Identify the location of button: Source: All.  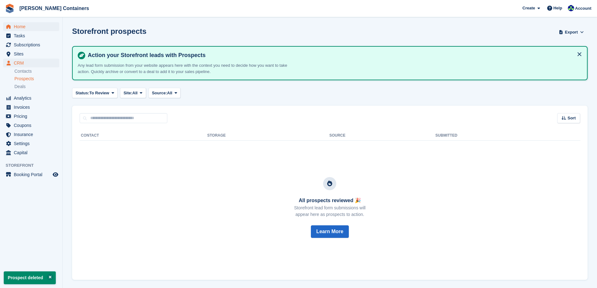
(165, 93).